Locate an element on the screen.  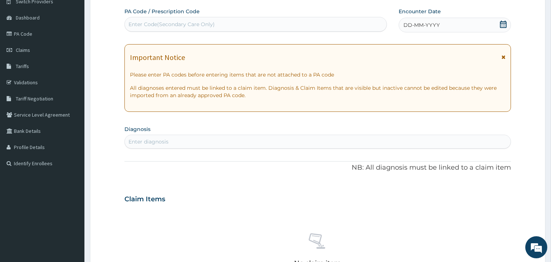
p: NB: All diagnosis must be linked to a claim item is located at coordinates (318, 168).